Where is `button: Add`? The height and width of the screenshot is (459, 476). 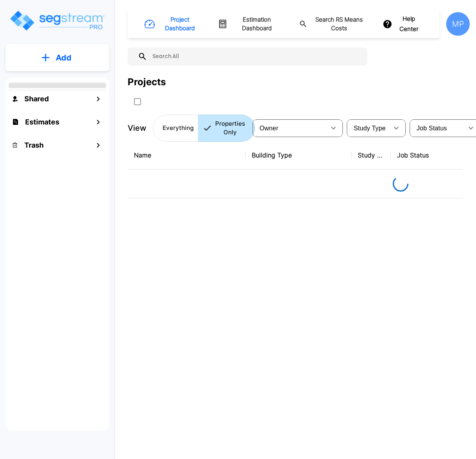 button: Add is located at coordinates (57, 57).